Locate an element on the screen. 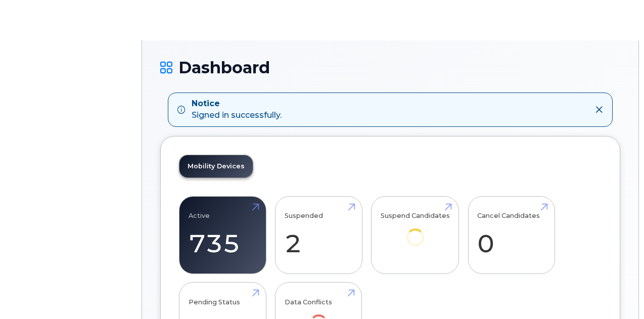 This screenshot has height=319, width=644. strong: Notice is located at coordinates (237, 104).